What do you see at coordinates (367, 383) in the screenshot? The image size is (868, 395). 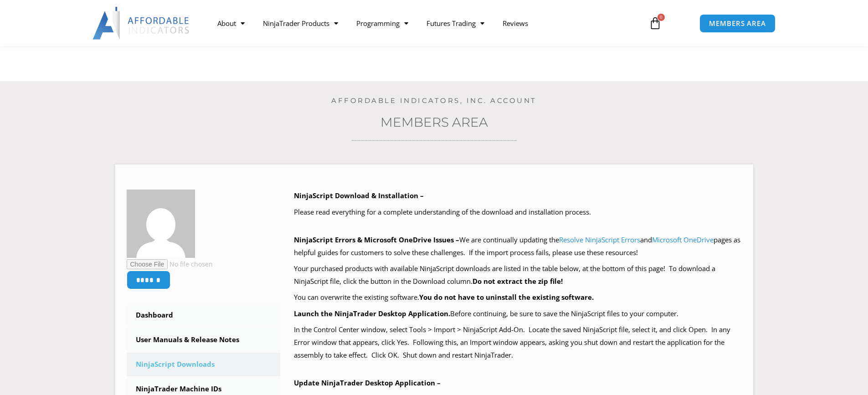 I see `b: Update NinjaTrader Desktop Application –` at bounding box center [367, 383].